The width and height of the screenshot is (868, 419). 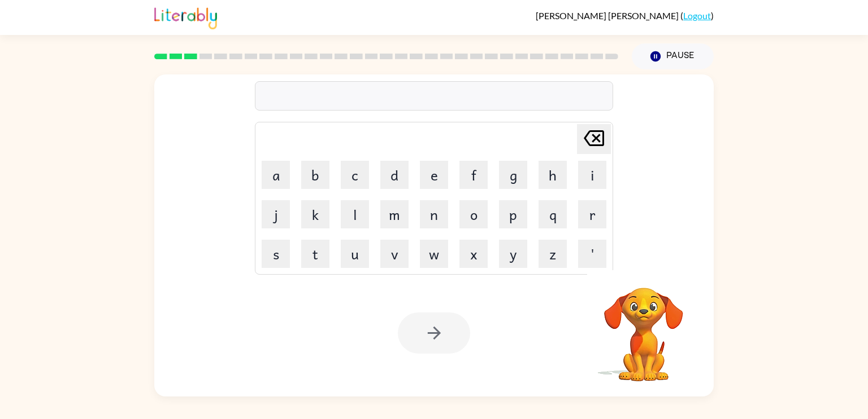 I want to click on button: Pause, so click(x=672, y=56).